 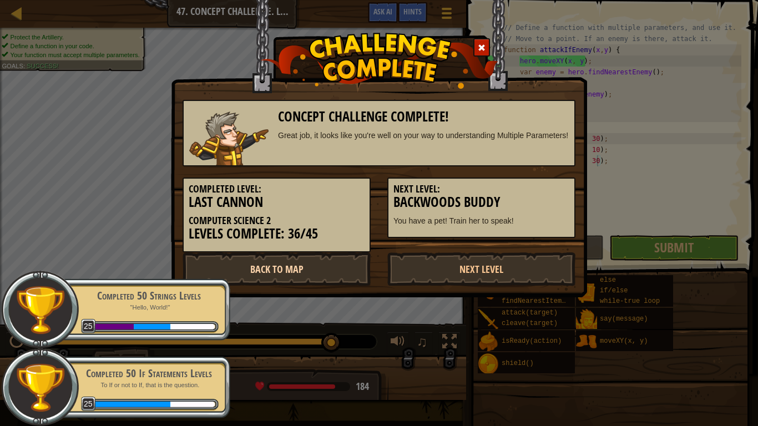 What do you see at coordinates (424, 117) in the screenshot?
I see `h3: Concept Challenge Complete!` at bounding box center [424, 117].